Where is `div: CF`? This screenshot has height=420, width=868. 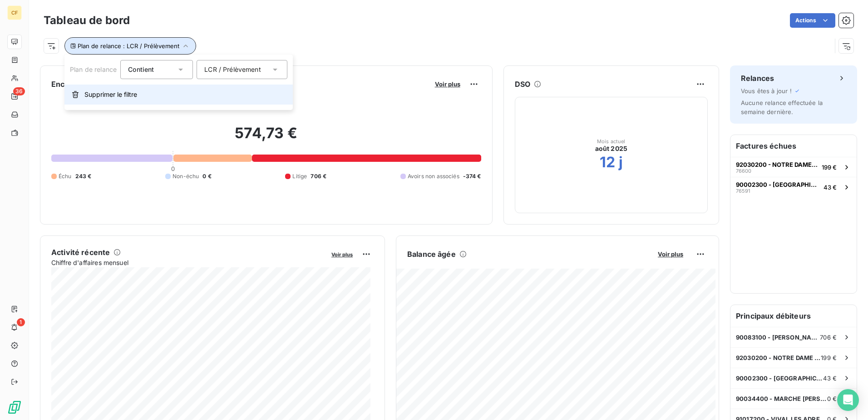 div: CF is located at coordinates (14, 13).